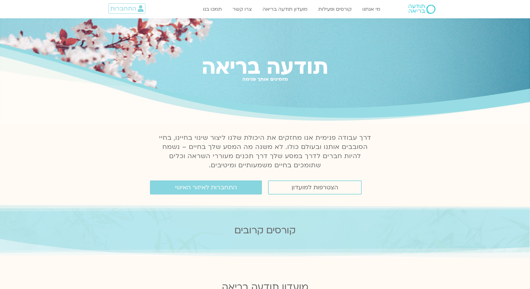  I want to click on span: התחברות, so click(123, 9).